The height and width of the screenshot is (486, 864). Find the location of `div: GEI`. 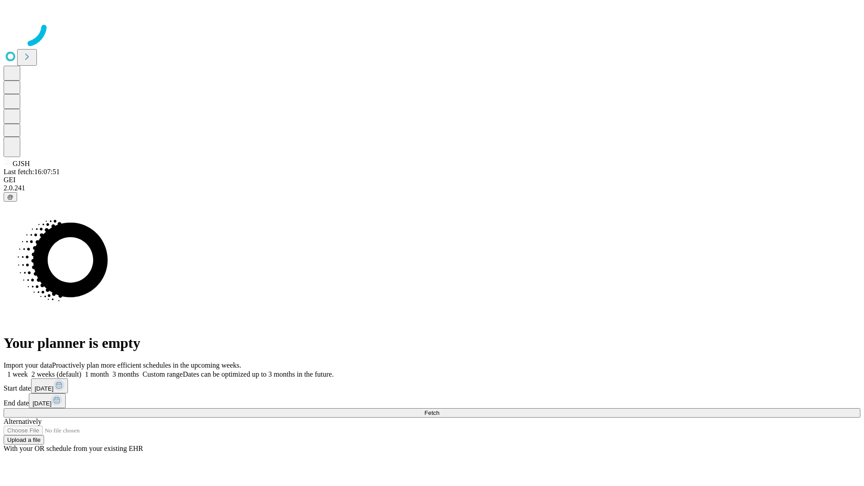

div: GEI is located at coordinates (432, 180).